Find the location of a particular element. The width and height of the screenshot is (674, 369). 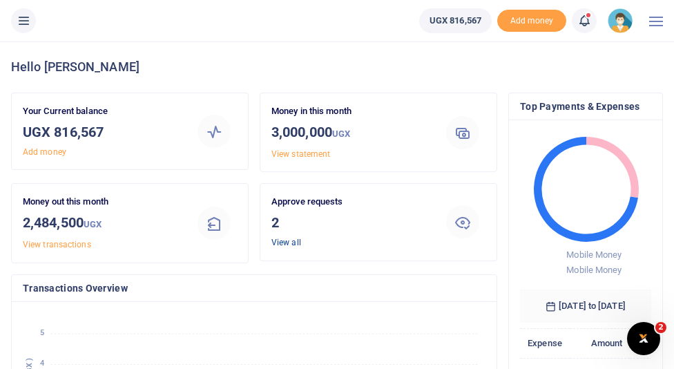

p: Approve requests is located at coordinates (350, 202).